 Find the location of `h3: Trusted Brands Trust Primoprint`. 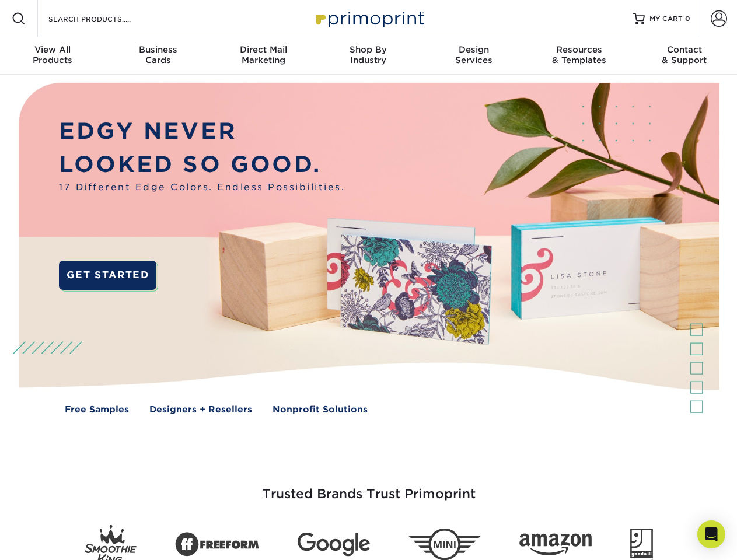

h3: Trusted Brands Trust Primoprint is located at coordinates (368, 487).